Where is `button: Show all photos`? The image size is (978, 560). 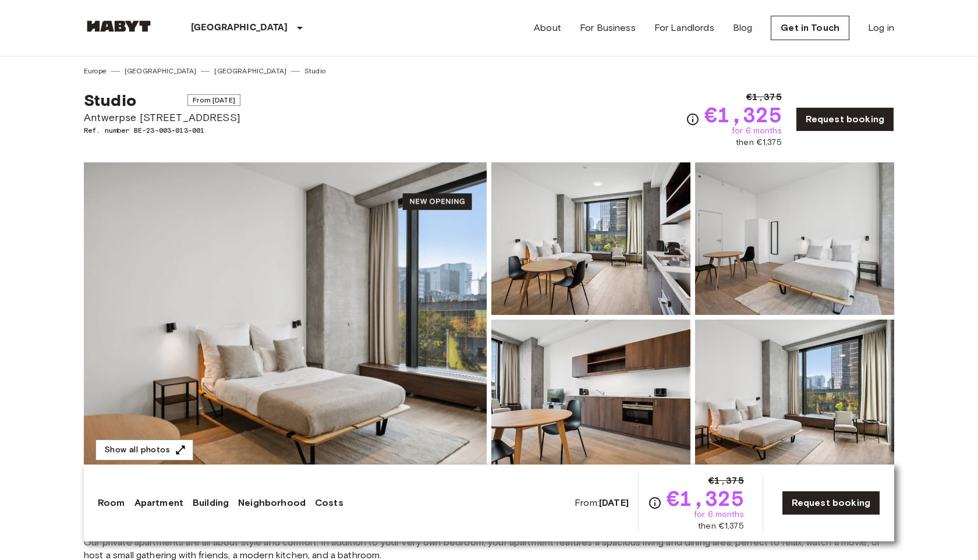
button: Show all photos is located at coordinates (145, 450).